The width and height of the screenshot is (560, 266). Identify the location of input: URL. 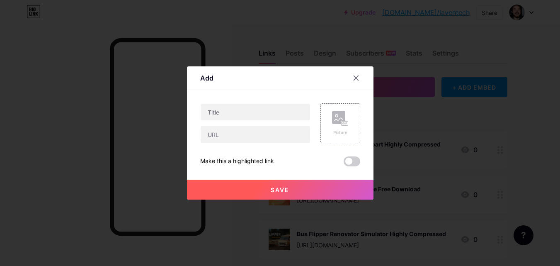
(255, 134).